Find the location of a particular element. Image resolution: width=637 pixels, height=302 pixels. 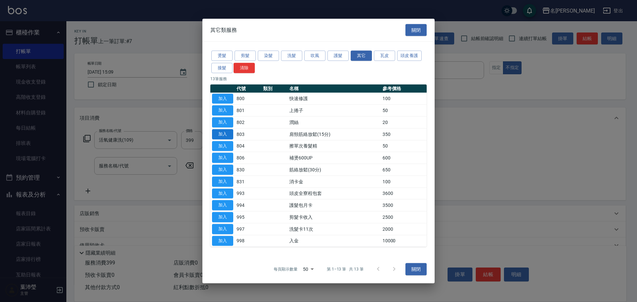

td: 2500 is located at coordinates (404, 217).